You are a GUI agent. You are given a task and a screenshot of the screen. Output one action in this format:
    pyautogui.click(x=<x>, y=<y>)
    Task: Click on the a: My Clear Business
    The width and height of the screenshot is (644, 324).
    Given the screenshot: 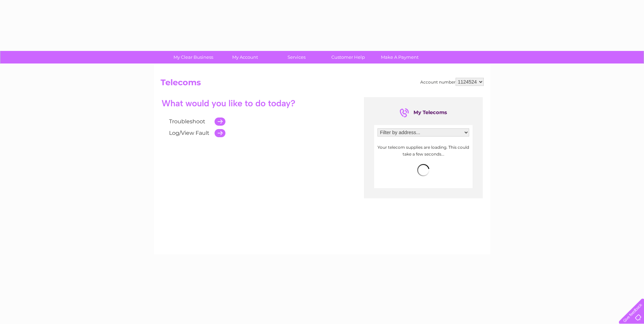 What is the action you would take?
    pyautogui.click(x=193, y=57)
    